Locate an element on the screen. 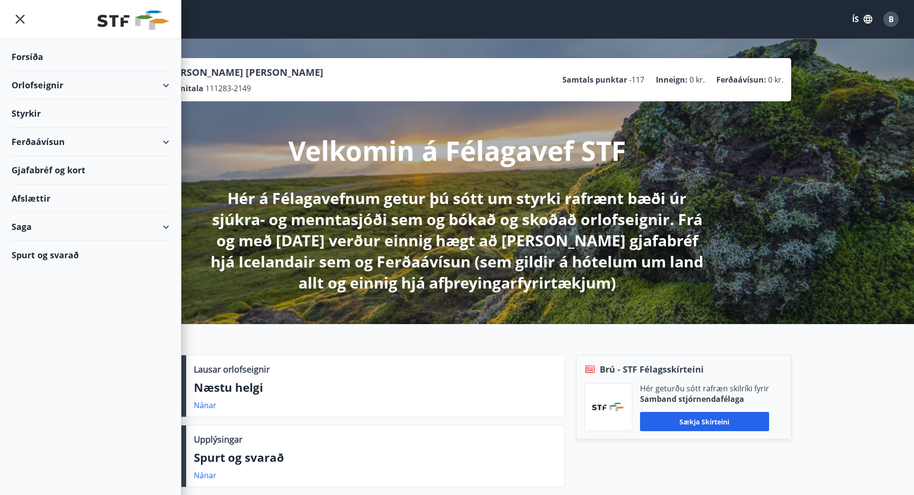  p: Ferðaávísun : is located at coordinates (741, 80).